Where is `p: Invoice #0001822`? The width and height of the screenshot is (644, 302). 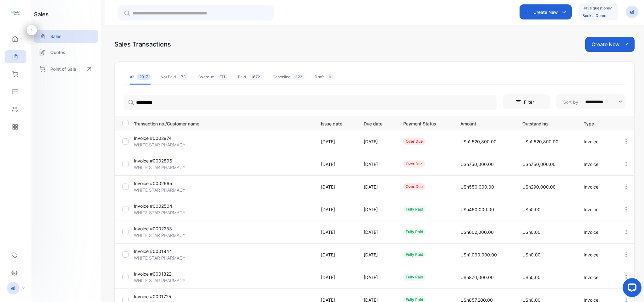 p: Invoice #0001822 is located at coordinates (164, 274).